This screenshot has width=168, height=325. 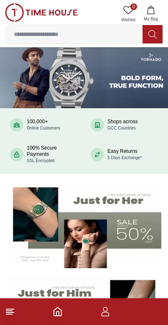 What do you see at coordinates (43, 125) in the screenshot?
I see `div: 100,000+` at bounding box center [43, 125].